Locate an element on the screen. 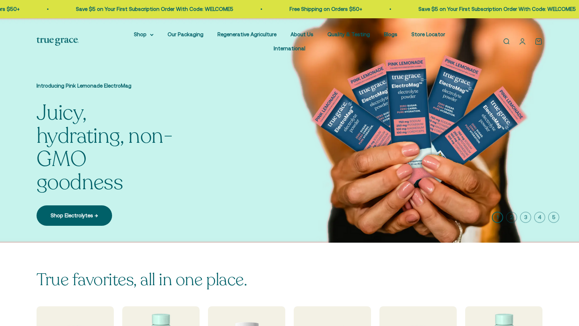 This screenshot has width=579, height=326. a: About Us is located at coordinates (302, 34).